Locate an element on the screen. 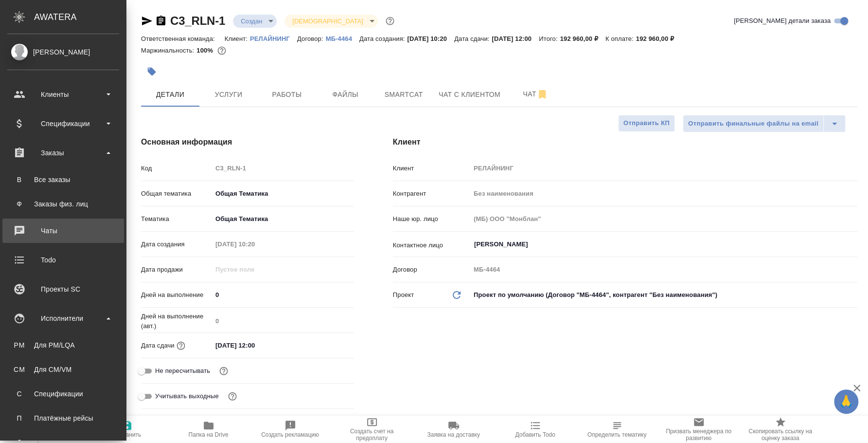 This screenshot has width=868, height=443. button: Сохранить is located at coordinates (127, 429).